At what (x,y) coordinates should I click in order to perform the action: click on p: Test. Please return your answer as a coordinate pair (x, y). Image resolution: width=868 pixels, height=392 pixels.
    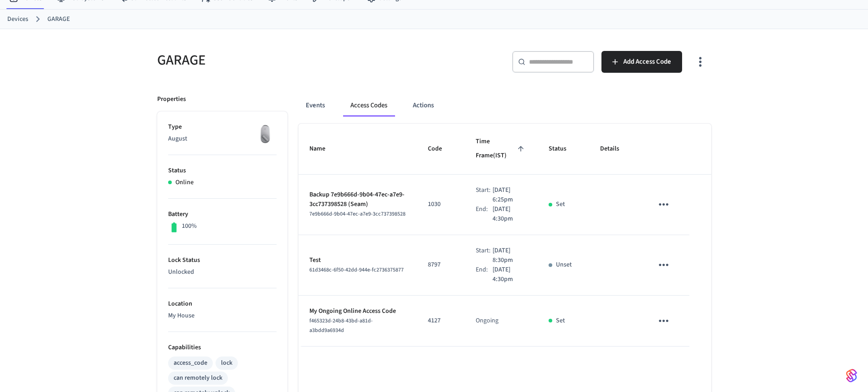
    Looking at the image, I should click on (357, 261).